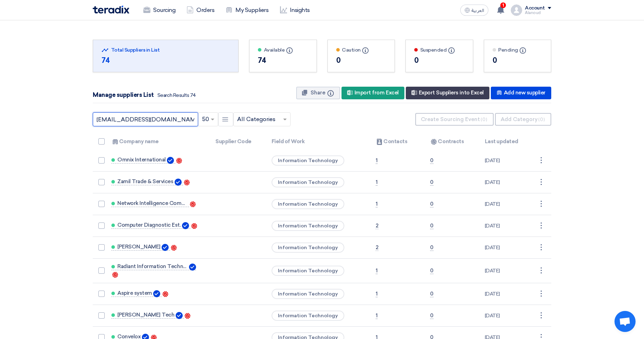  Describe the element at coordinates (283, 50) in the screenshot. I see `div: Available` at that location.